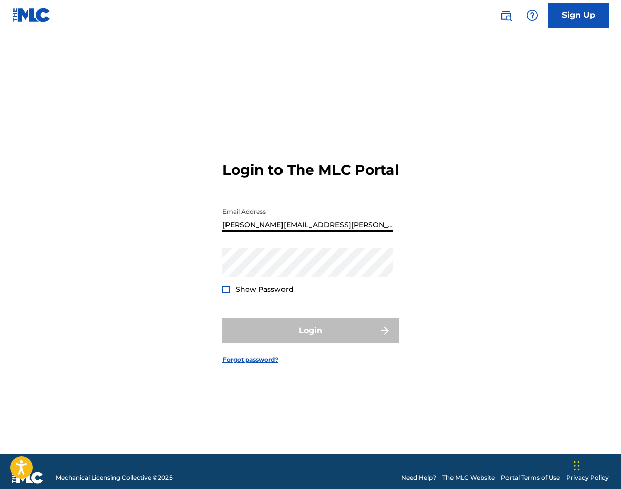 The image size is (621, 489). I want to click on img: MLC Logo, so click(31, 15).